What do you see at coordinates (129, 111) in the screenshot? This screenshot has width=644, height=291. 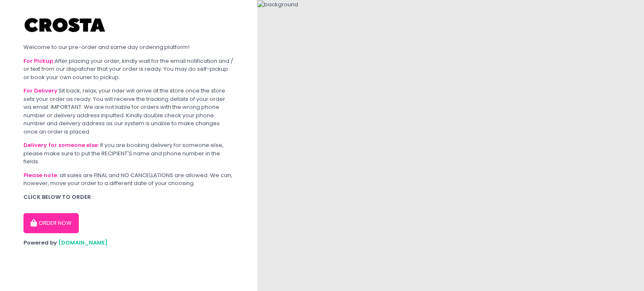 I see `div: Sit back, relax, your rider will arrive at the store once the store sets your order as ready. You...` at bounding box center [129, 111].